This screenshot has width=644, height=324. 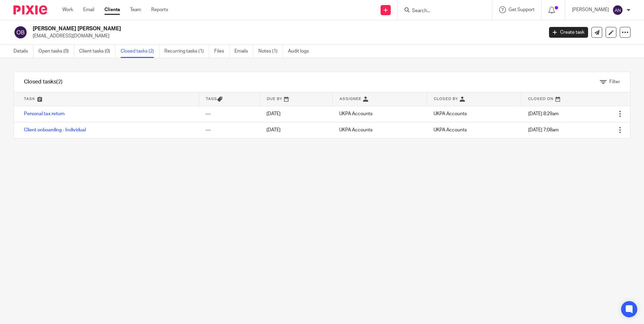 I want to click on span: Get Support, so click(x=522, y=10).